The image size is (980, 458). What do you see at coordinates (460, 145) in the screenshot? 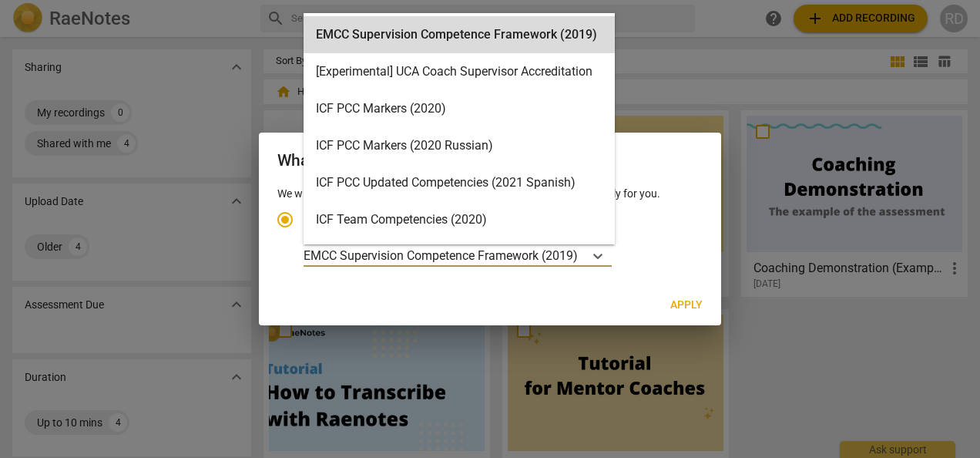
I see `div: ICF PCC Markers (2020 Russian)` at bounding box center [460, 145].